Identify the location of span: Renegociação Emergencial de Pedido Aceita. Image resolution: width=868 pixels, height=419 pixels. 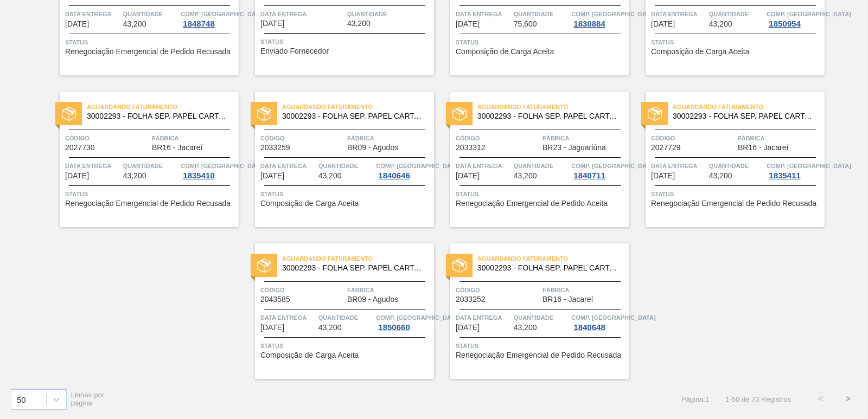
(531, 203).